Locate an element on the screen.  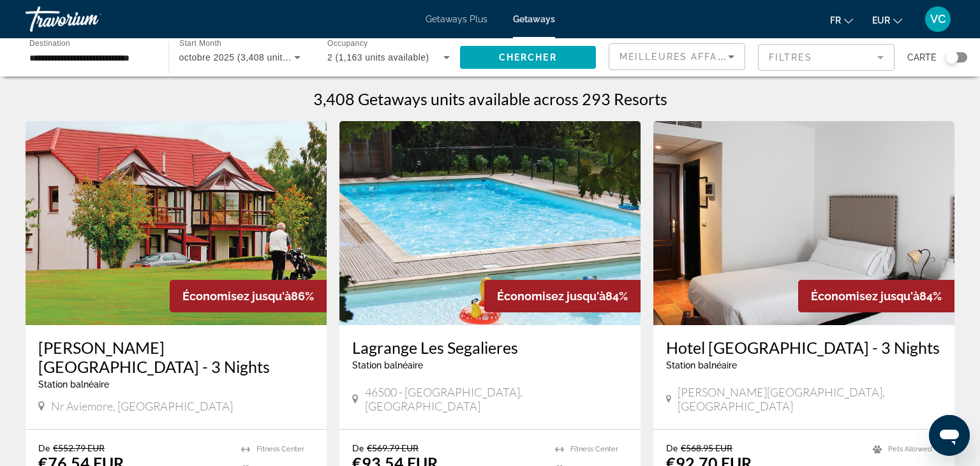
span: Getaways is located at coordinates (534, 19).